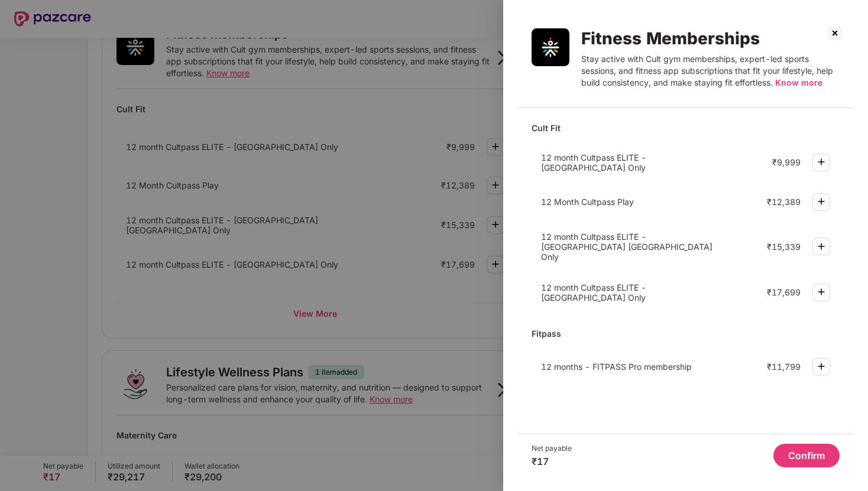  Describe the element at coordinates (551, 47) in the screenshot. I see `img: Fitness Memberships` at that location.